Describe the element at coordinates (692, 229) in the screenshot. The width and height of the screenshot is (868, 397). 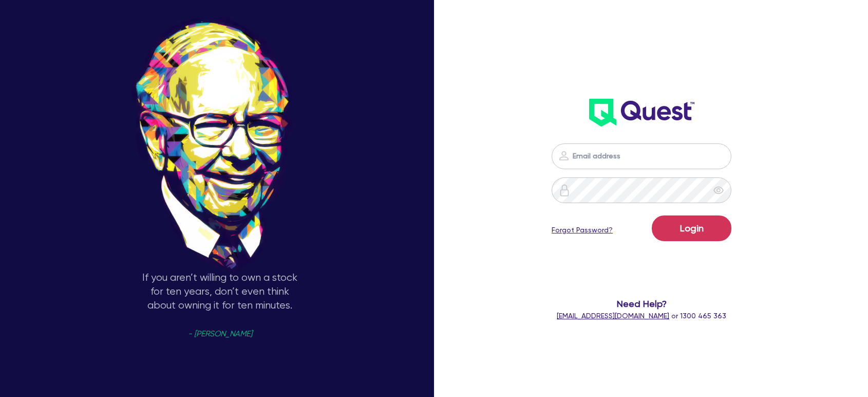
I see `button: Login` at that location.